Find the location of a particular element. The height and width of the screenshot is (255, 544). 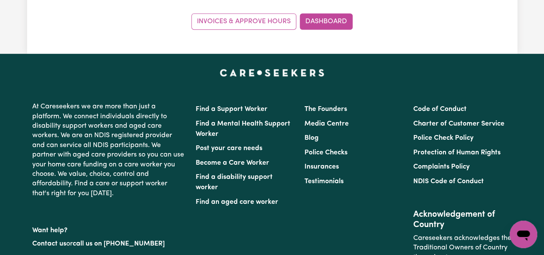

h2: Acknowledgement of Country is located at coordinates (462, 220).